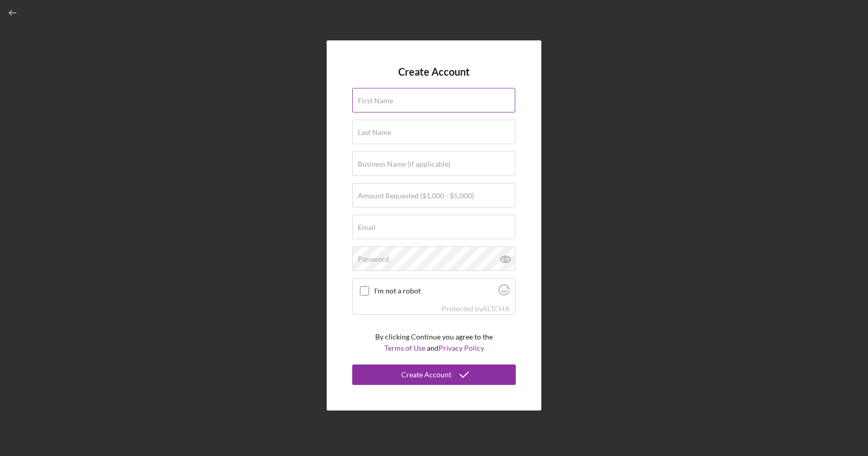  What do you see at coordinates (374, 259) in the screenshot?
I see `label: Password` at bounding box center [374, 259].